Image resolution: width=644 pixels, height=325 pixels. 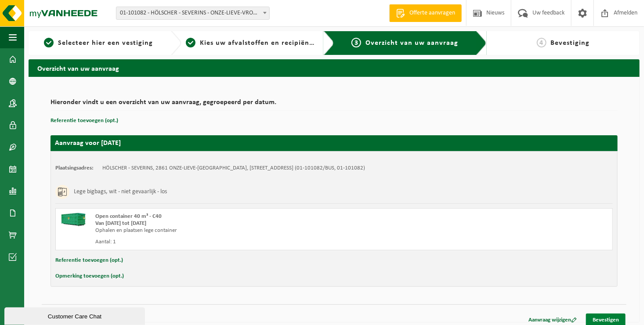 What do you see at coordinates (233, 242) in the screenshot?
I see `div: Aantal: 1` at bounding box center [233, 242].